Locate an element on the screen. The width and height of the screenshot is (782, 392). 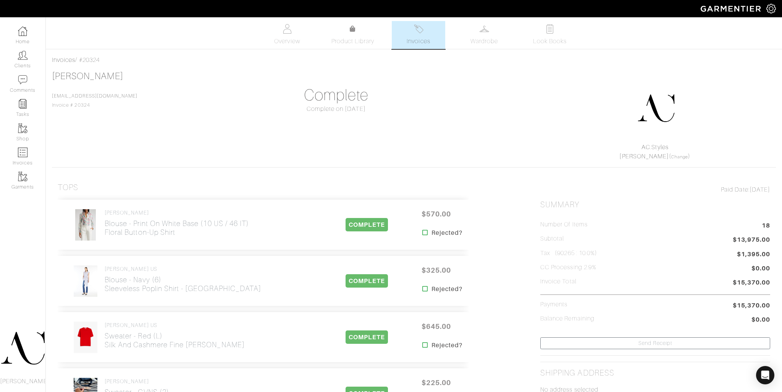
span: Look Books is located at coordinates (550, 41).